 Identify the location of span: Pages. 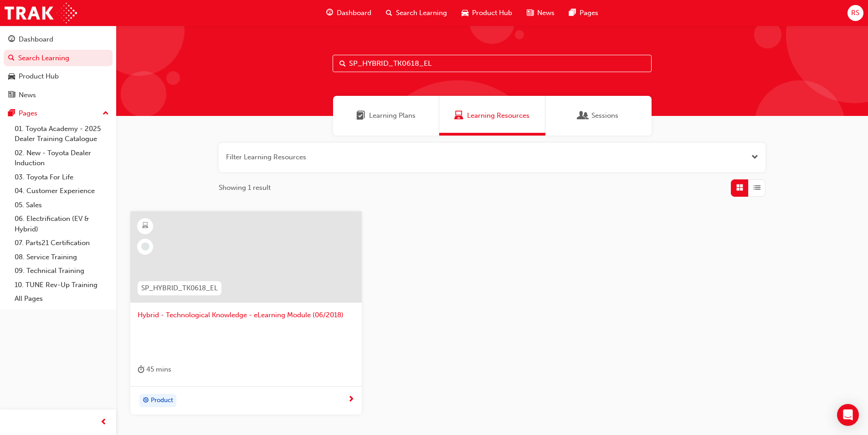
(589, 13).